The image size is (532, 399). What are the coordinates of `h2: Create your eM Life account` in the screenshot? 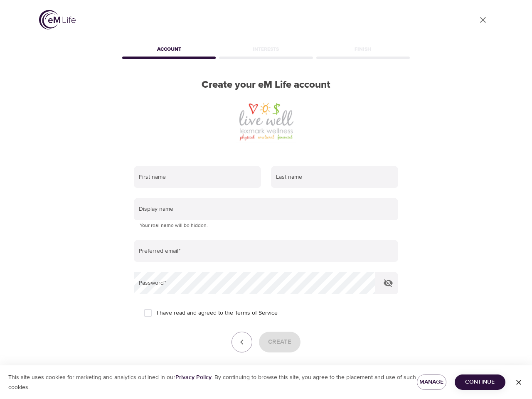 It's located at (266, 85).